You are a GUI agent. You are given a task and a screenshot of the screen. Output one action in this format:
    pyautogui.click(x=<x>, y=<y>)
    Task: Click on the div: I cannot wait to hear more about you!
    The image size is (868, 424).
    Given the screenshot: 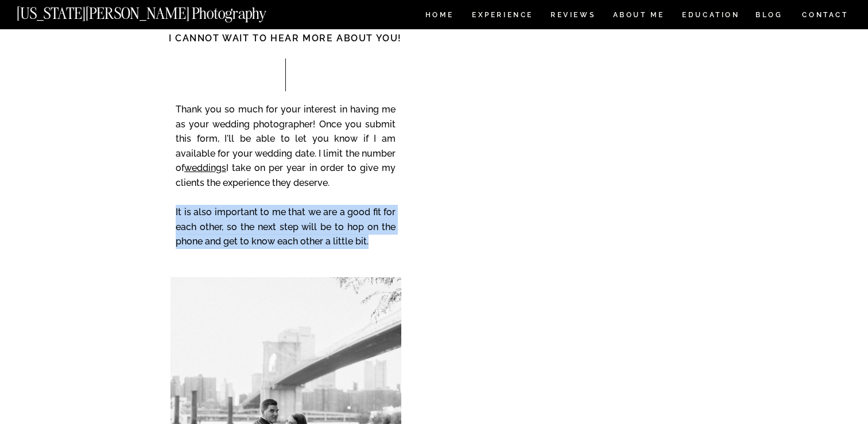 What is the action you would take?
    pyautogui.click(x=285, y=44)
    